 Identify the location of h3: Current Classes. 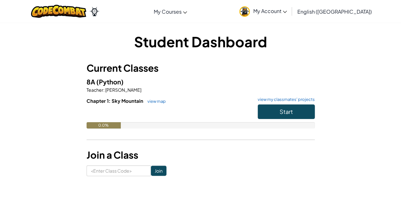
(201, 68).